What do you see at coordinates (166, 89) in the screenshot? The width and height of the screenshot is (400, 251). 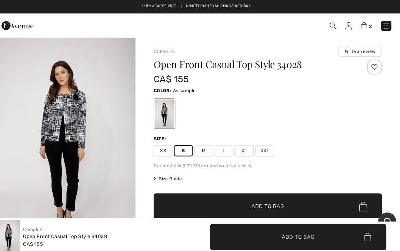 I see `span: Color:` at bounding box center [166, 89].